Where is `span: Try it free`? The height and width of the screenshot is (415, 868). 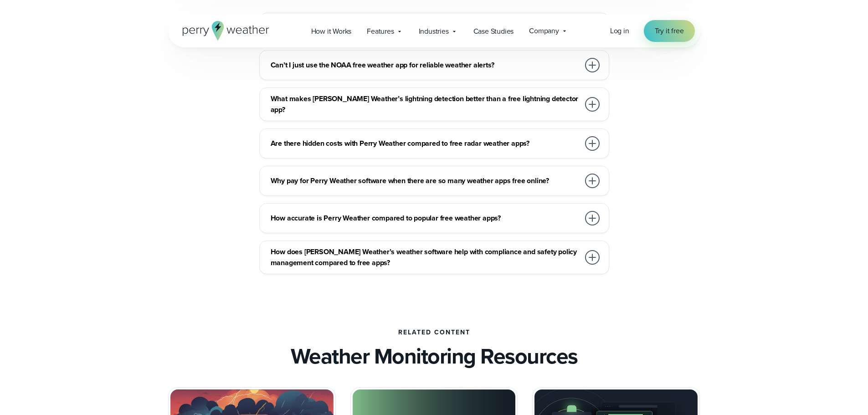 span: Try it free is located at coordinates (669, 31).